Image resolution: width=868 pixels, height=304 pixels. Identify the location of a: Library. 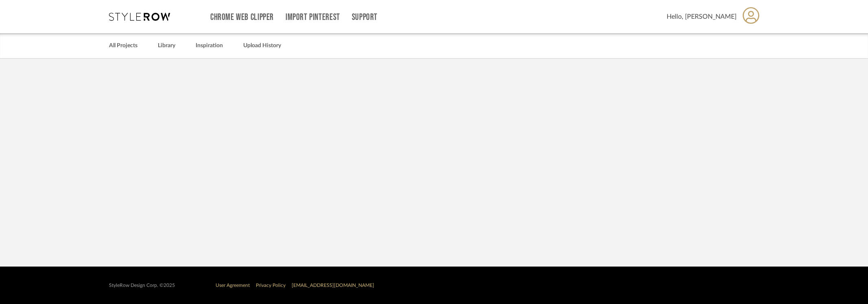
(166, 46).